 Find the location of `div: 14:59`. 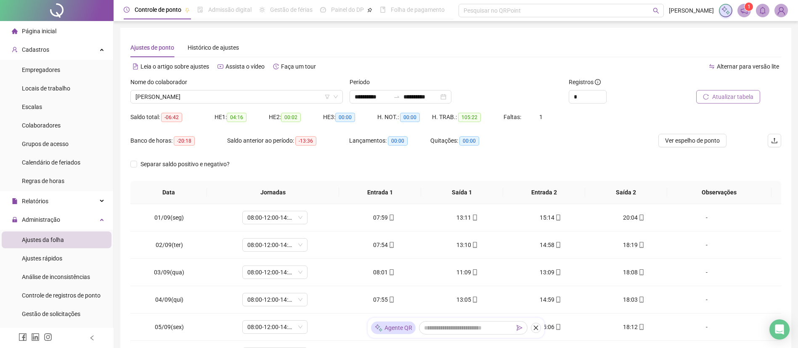

div: 14:59 is located at coordinates (550, 300).